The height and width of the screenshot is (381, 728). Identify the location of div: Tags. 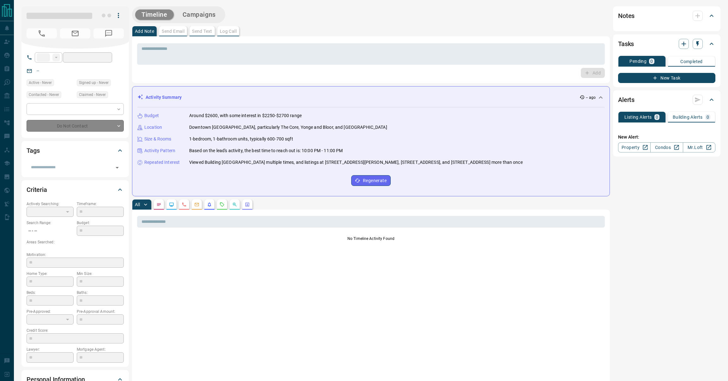
(75, 151).